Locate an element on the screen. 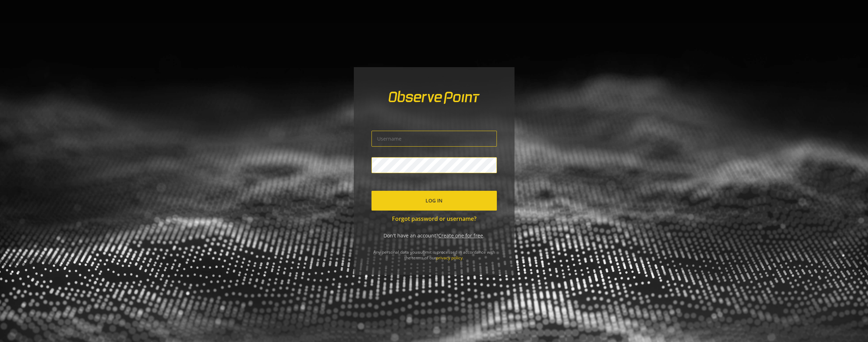 This screenshot has width=868, height=342. div: Don't have an account? . is located at coordinates (434, 235).